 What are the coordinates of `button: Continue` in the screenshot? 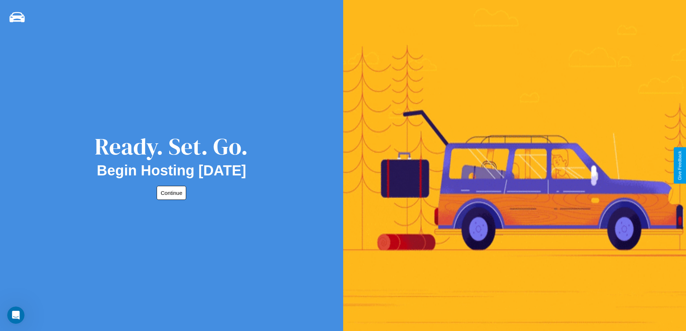 It's located at (171, 193).